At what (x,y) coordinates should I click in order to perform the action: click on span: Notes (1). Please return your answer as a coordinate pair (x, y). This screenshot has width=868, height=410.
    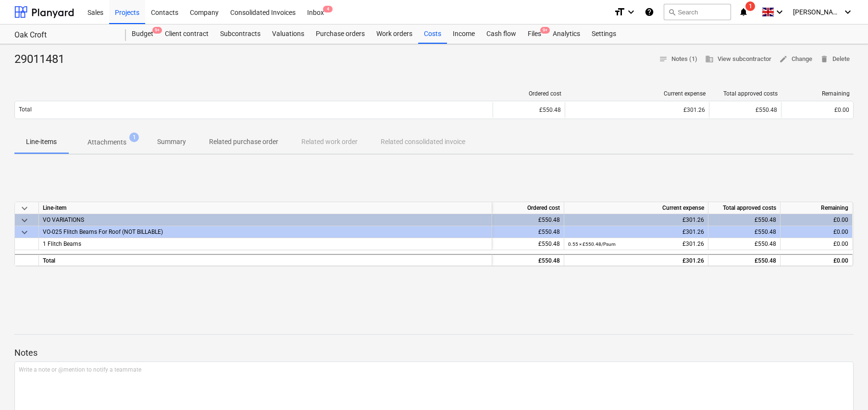
    Looking at the image, I should click on (678, 59).